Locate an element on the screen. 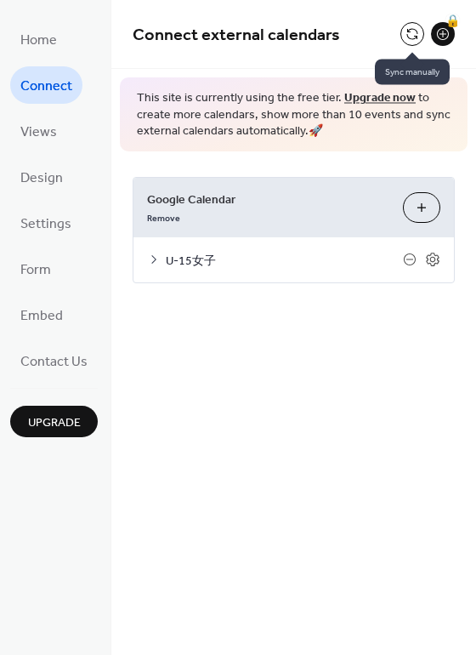 Image resolution: width=476 pixels, height=655 pixels. a: Design is located at coordinates (42, 177).